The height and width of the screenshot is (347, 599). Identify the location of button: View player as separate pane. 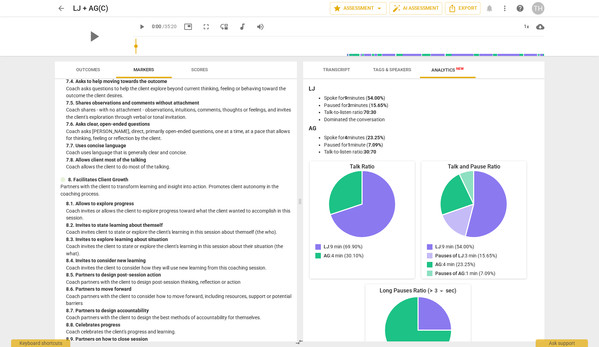
(224, 27).